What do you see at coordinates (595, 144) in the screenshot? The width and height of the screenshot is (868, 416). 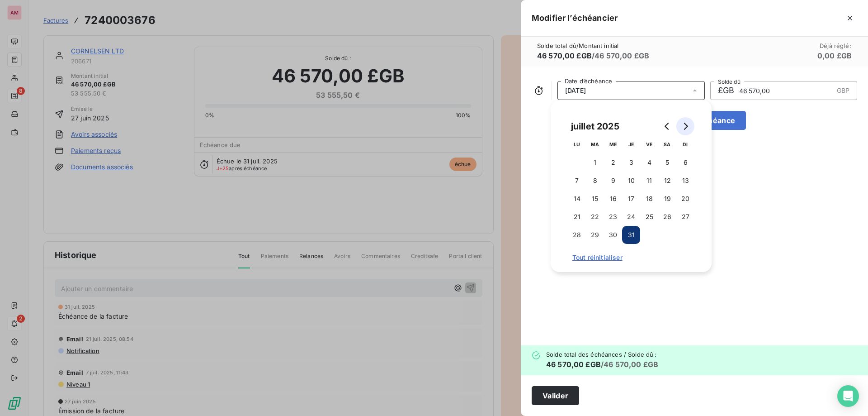 I see `th: mardi` at bounding box center [595, 144].